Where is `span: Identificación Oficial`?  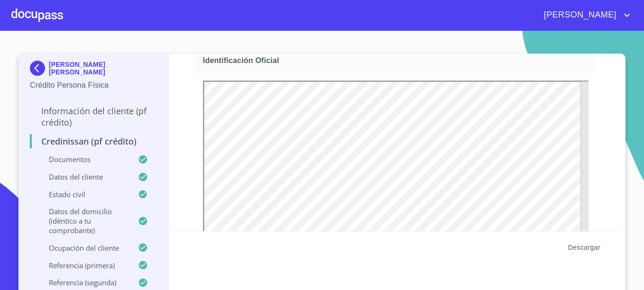
span: Identificación Oficial is located at coordinates (397, 60).